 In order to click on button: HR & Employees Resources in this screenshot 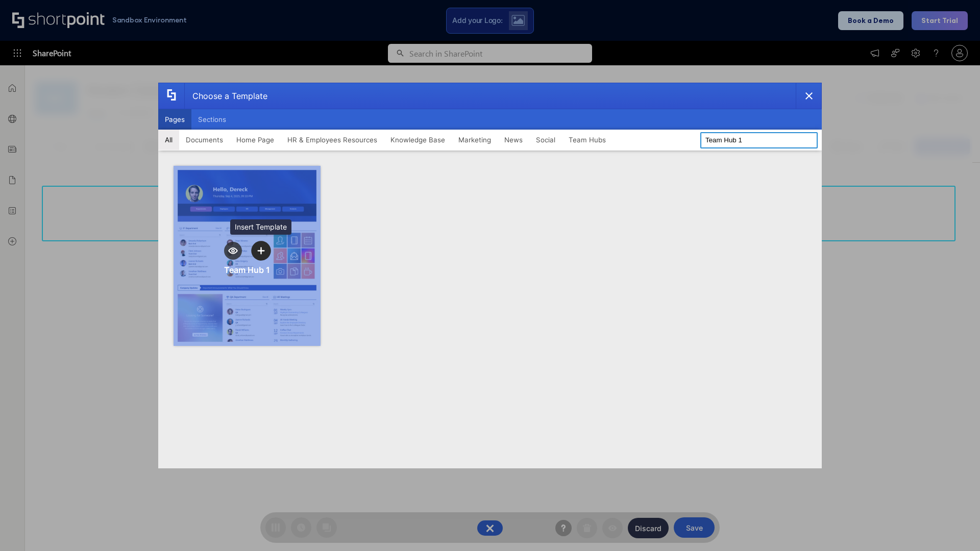, I will do `click(332, 139)`.